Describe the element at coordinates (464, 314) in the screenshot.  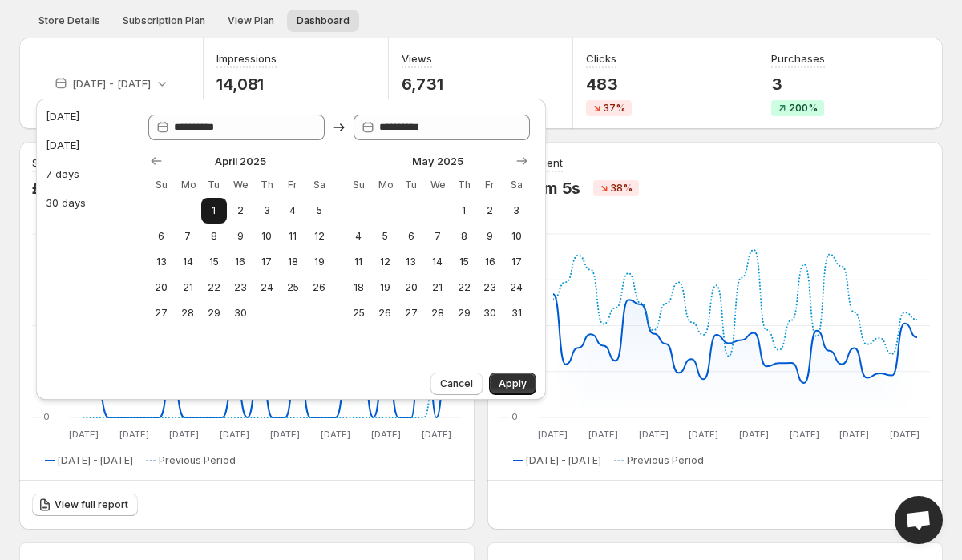
I see `button: Thursday May 29 2025` at that location.